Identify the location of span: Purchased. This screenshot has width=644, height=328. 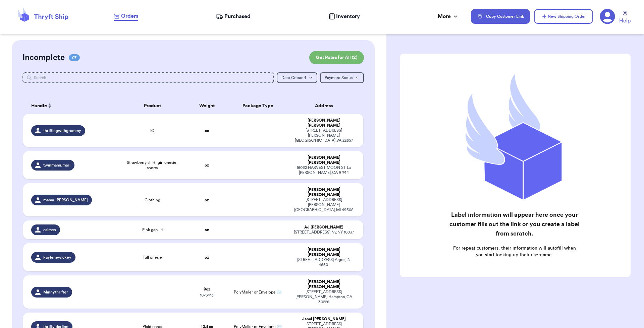
(238, 16).